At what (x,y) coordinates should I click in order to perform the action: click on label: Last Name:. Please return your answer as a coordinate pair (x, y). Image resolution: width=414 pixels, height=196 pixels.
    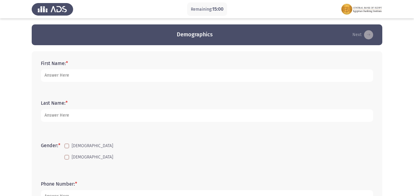
    Looking at the image, I should click on (54, 103).